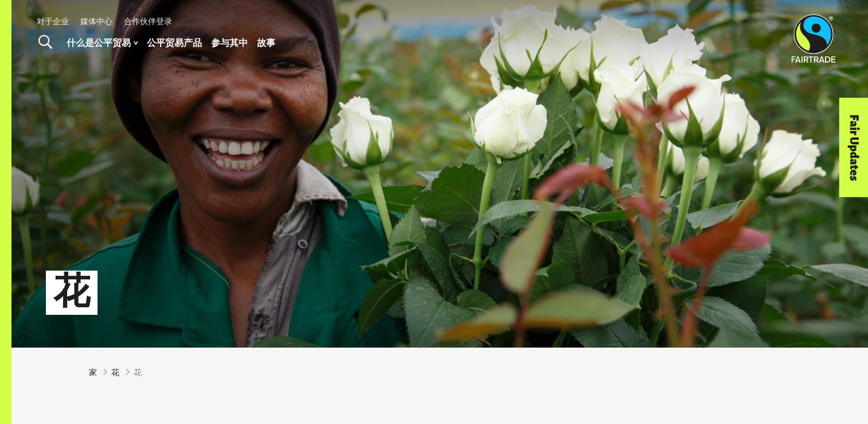  What do you see at coordinates (116, 372) in the screenshot?
I see `a: 花` at bounding box center [116, 372].